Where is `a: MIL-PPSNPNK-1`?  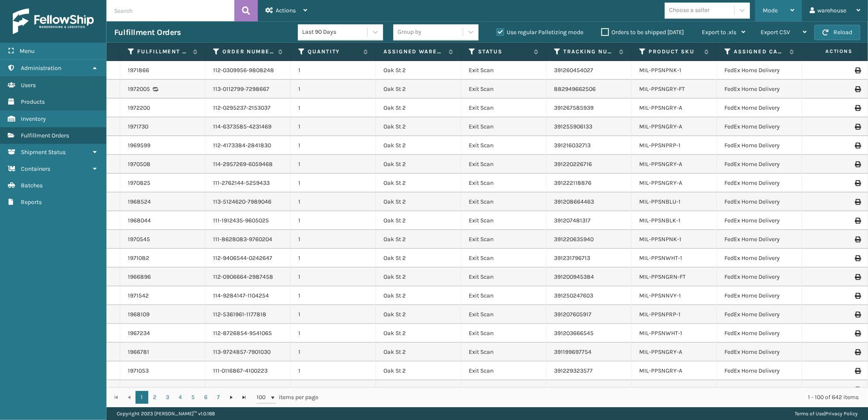
a: MIL-PPSNPNK-1 is located at coordinates (660, 70).